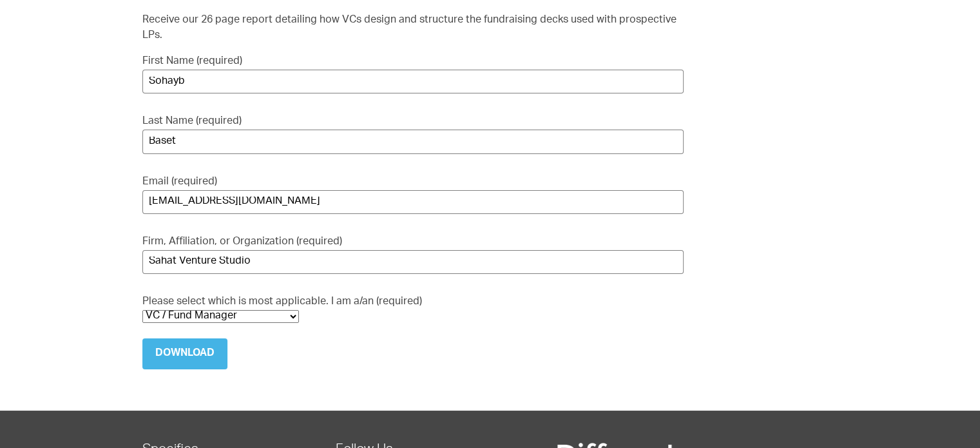 The width and height of the screenshot is (980, 448). What do you see at coordinates (413, 262) in the screenshot?
I see `input: Firm, Affiliation, or Organization (required)` at bounding box center [413, 262].